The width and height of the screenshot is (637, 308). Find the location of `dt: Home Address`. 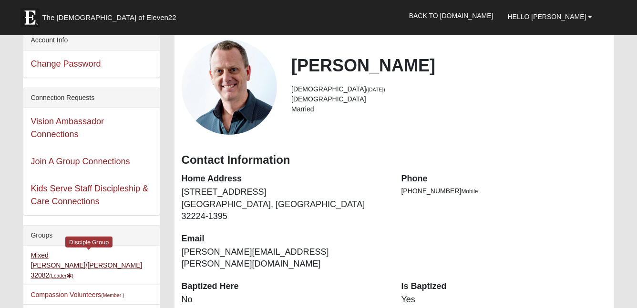

dt: Home Address is located at coordinates (284, 179).